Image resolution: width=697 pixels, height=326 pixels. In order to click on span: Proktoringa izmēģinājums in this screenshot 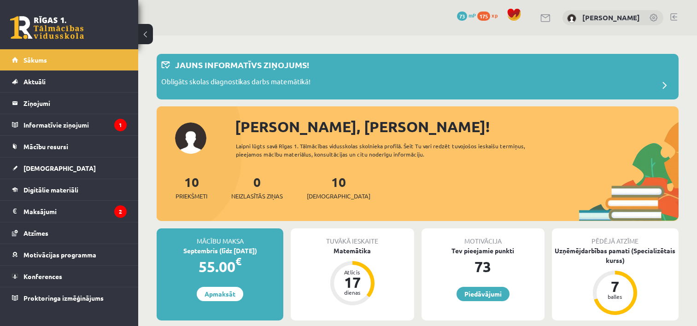, I will do `click(64, 298)`.